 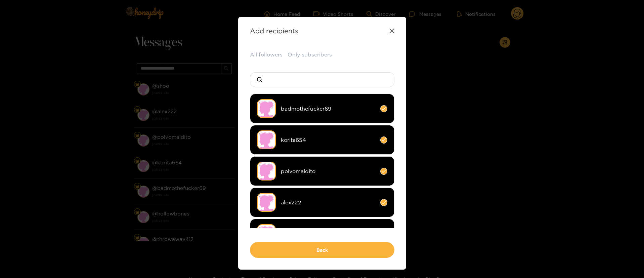 I want to click on span: korita654, so click(x=328, y=140).